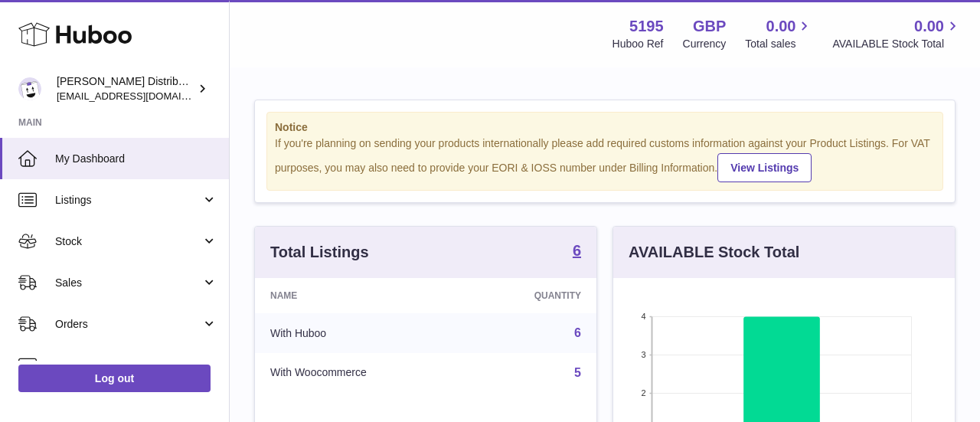 This screenshot has height=422, width=980. I want to click on span: Orders, so click(128, 324).